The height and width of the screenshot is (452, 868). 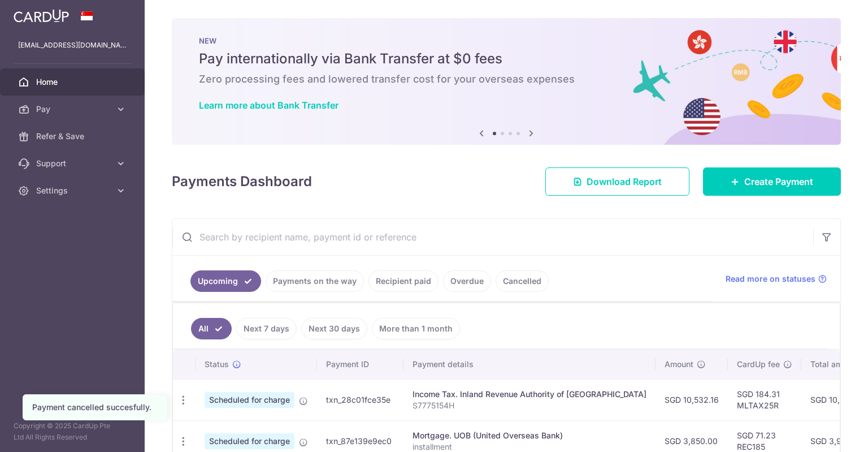 What do you see at coordinates (617, 182) in the screenshot?
I see `a: Download Report` at bounding box center [617, 182].